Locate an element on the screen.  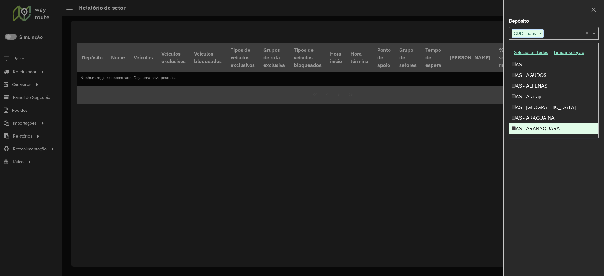
label: Depósito is located at coordinates (518, 21).